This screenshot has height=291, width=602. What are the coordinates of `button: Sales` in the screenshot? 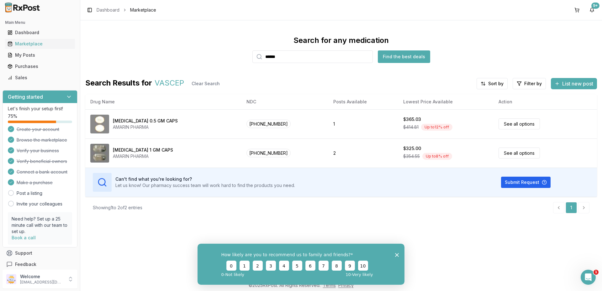 It's located at (40, 78).